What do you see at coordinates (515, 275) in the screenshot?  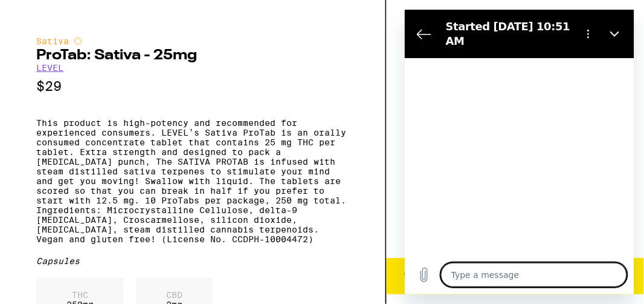 I see `button: Add To Bag$29` at bounding box center [515, 275].